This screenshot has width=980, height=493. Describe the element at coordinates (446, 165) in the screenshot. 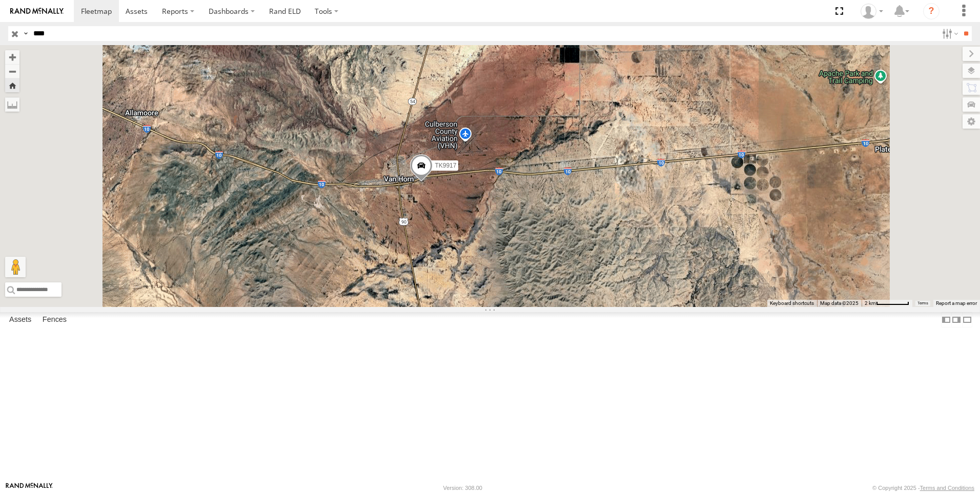

I see `span: TK9917` at that location.